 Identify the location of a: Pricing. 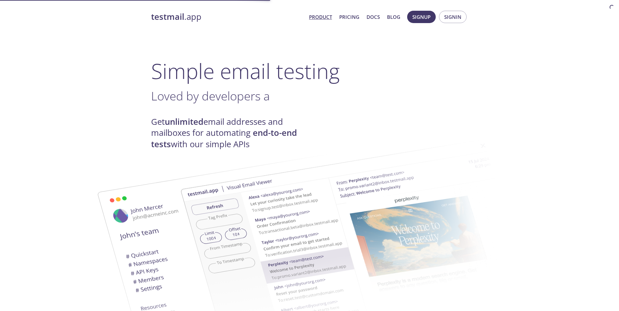
(349, 17).